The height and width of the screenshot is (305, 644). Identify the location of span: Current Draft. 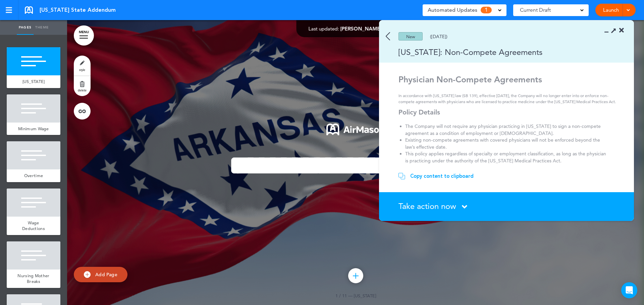
(535, 10).